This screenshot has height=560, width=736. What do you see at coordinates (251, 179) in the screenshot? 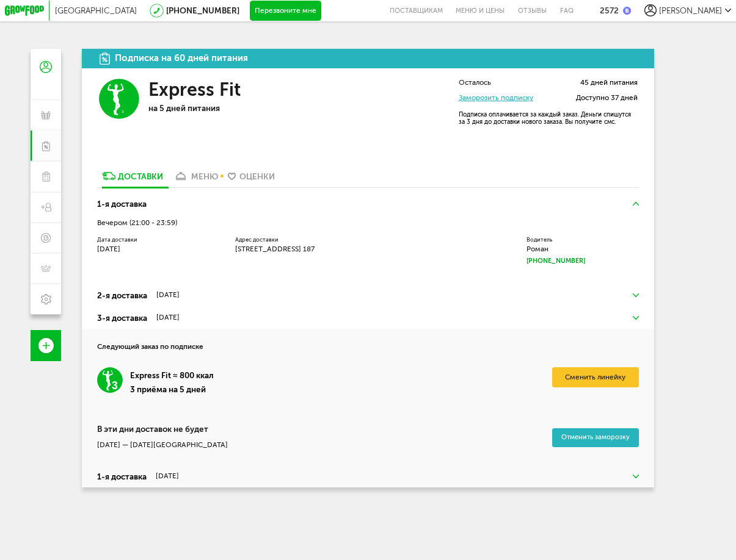
I see `a: Оценки` at bounding box center [251, 179].